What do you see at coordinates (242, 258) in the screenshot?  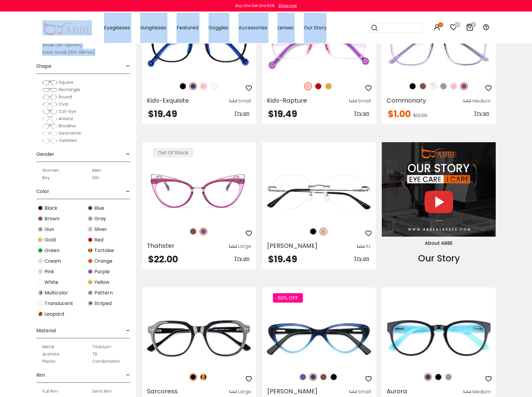 I see `span: Try on` at bounding box center [242, 258].